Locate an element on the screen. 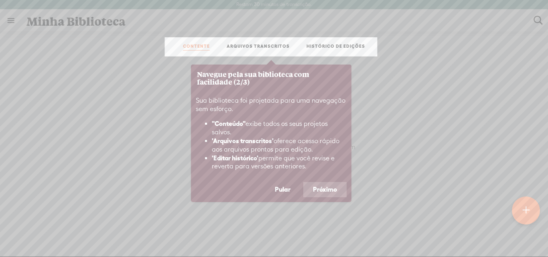  a: HISTÓRICO DE EDIÇÕES is located at coordinates (336, 47).